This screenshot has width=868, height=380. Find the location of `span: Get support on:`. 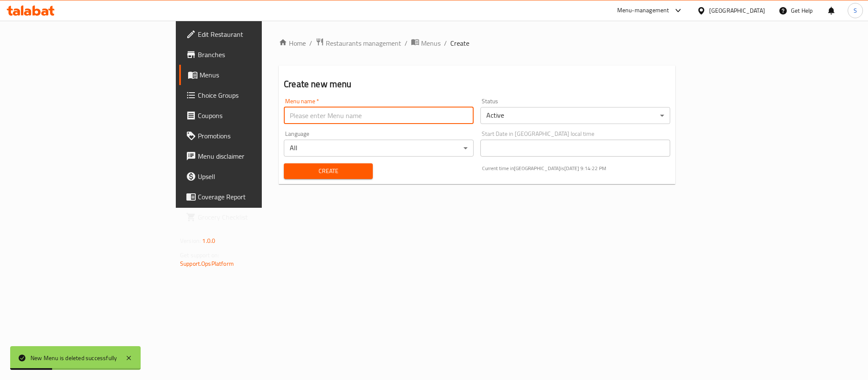

span: Get support on: is located at coordinates (200, 255).